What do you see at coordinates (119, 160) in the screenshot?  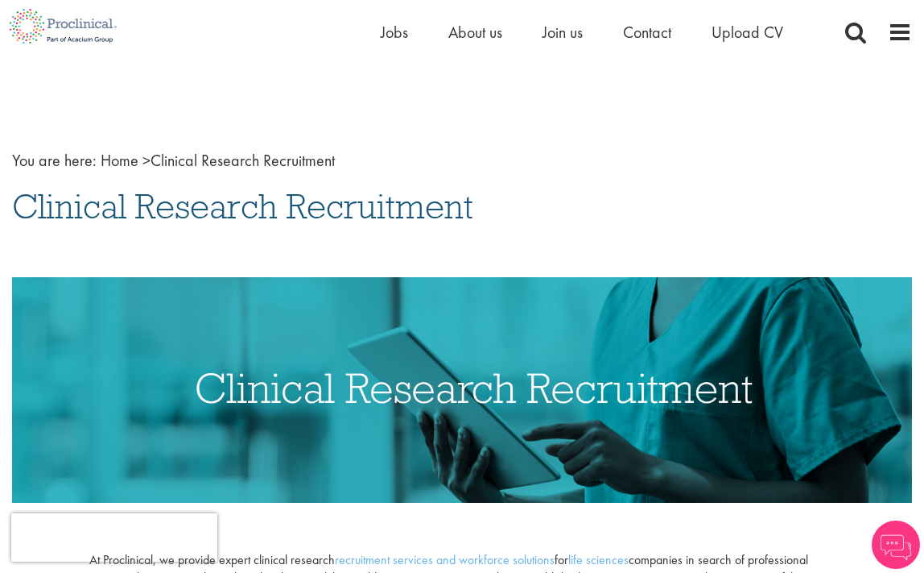 I see `a: breadcrumb link to Home` at bounding box center [119, 160].